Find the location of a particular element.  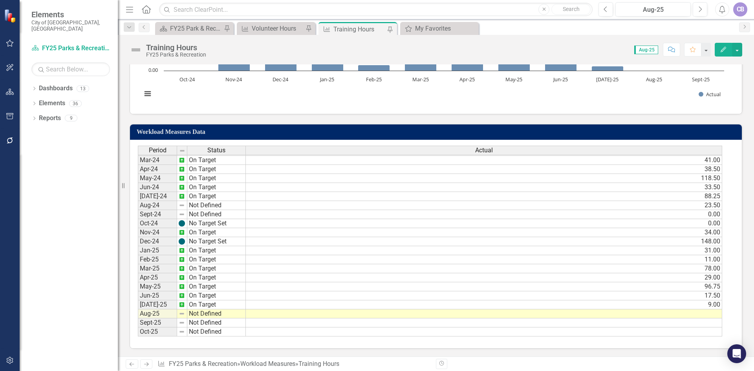

td: Mar-25 is located at coordinates (158, 269).